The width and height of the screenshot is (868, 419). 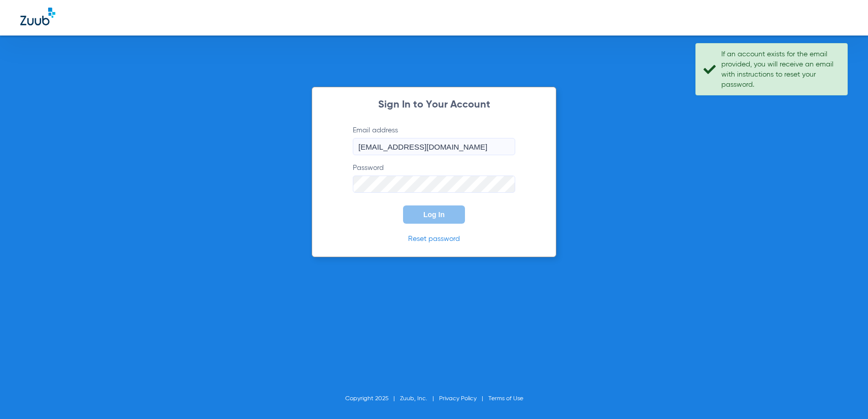 I want to click on input: Password, so click(x=434, y=184).